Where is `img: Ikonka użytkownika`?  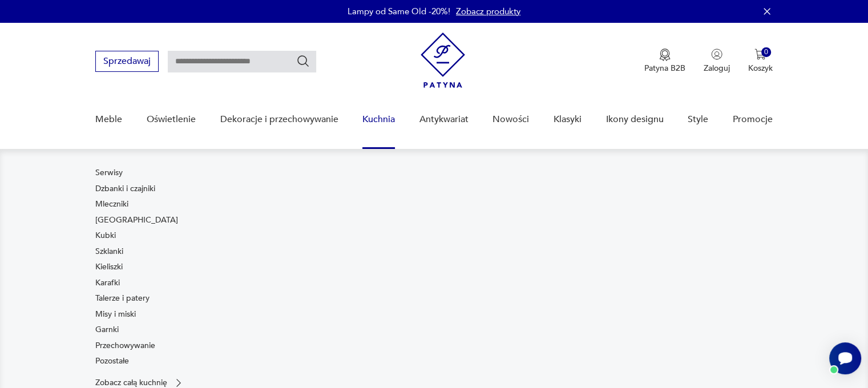
img: Ikonka użytkownika is located at coordinates (717, 55).